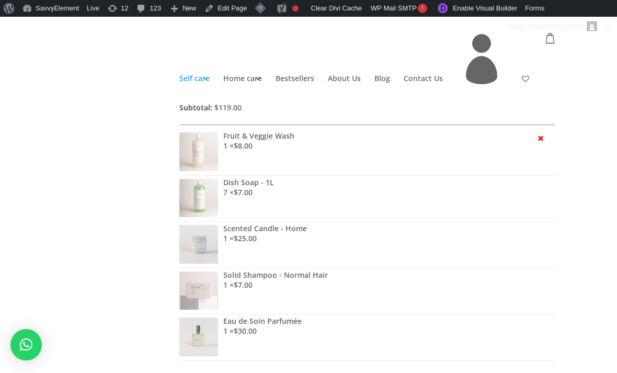  What do you see at coordinates (390, 184) in the screenshot?
I see `span: Dish Soap - 1L` at bounding box center [390, 184].